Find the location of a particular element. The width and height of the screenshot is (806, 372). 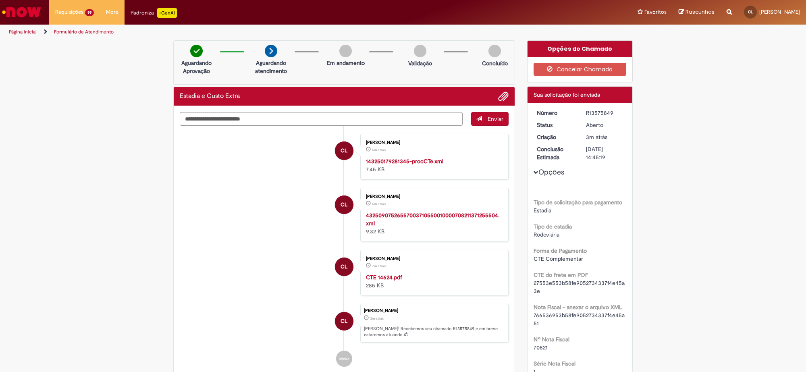

a: CTE 14624.pdf is located at coordinates (384, 277).